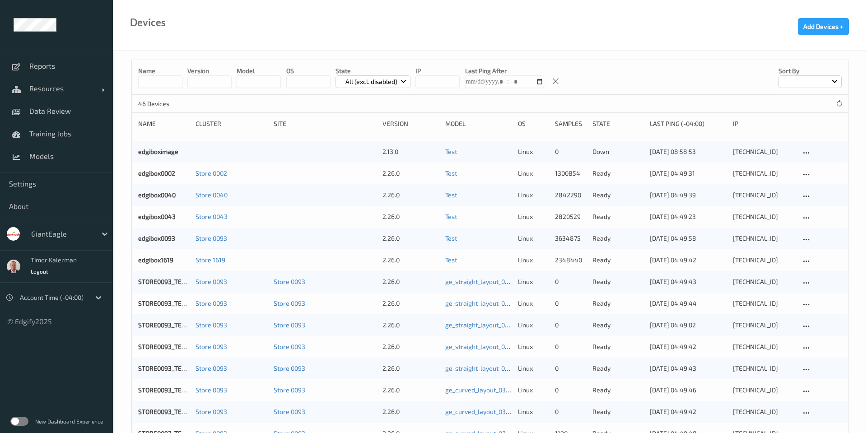 The width and height of the screenshot is (867, 433). Describe the element at coordinates (211, 173) in the screenshot. I see `a: Store 0002` at that location.